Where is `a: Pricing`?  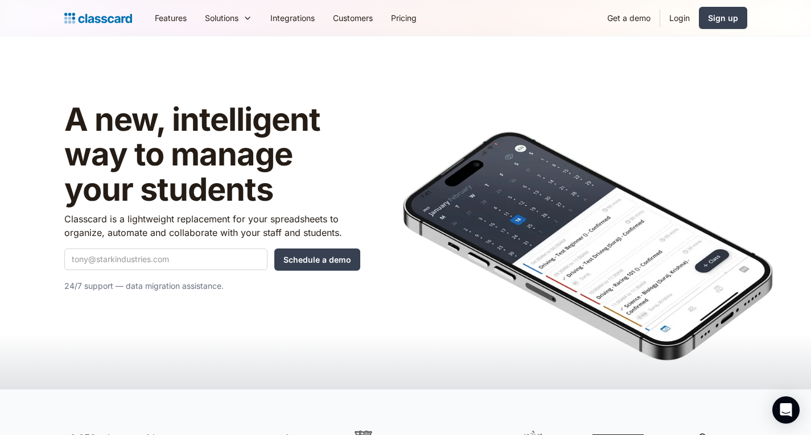 a: Pricing is located at coordinates (403, 18).